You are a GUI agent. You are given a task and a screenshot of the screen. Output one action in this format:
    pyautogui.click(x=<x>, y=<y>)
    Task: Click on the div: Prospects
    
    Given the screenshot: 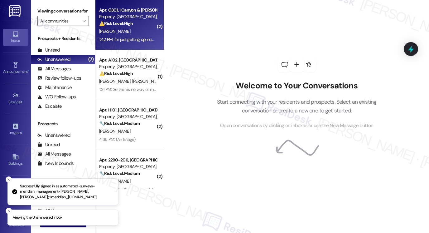 What is the action you would take?
    pyautogui.click(x=63, y=123)
    